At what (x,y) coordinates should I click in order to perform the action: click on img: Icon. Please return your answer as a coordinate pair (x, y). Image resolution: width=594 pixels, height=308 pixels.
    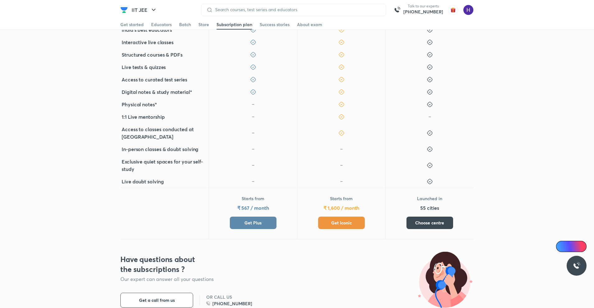
    Looking at the image, I should click on (562, 247).